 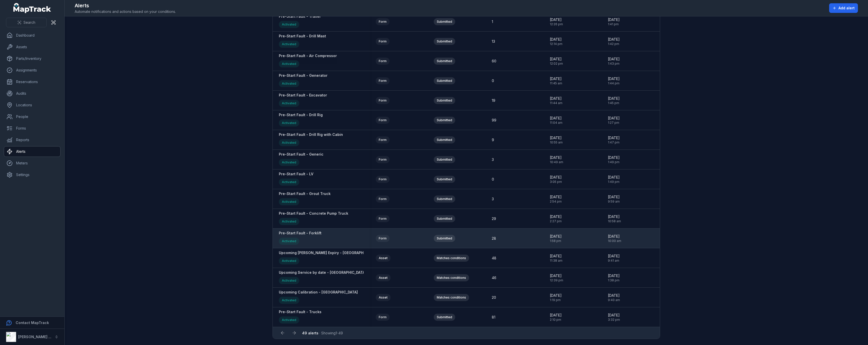 I want to click on a: Pre-Start Fault - ForkliftActivated, so click(x=300, y=239).